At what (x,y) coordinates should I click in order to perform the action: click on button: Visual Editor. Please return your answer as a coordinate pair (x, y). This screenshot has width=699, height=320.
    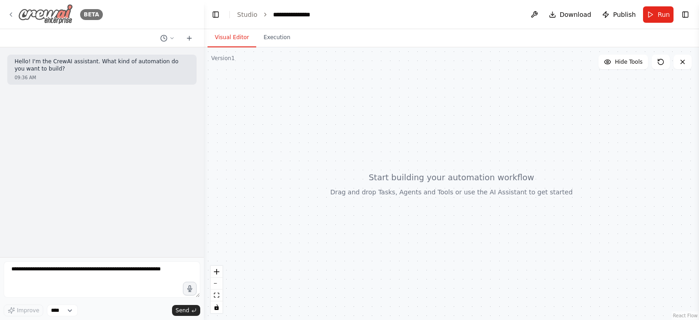
    Looking at the image, I should click on (232, 38).